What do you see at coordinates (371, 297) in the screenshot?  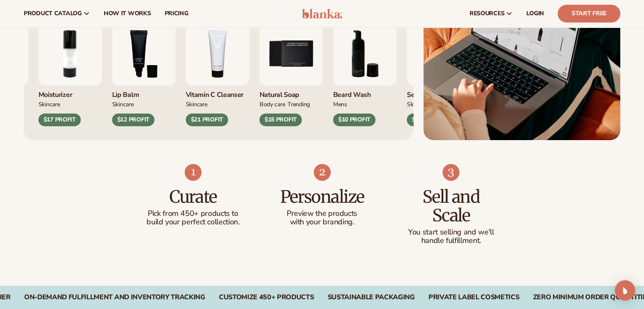 I see `div: SUSTAINABLE PACKAGING` at bounding box center [371, 297].